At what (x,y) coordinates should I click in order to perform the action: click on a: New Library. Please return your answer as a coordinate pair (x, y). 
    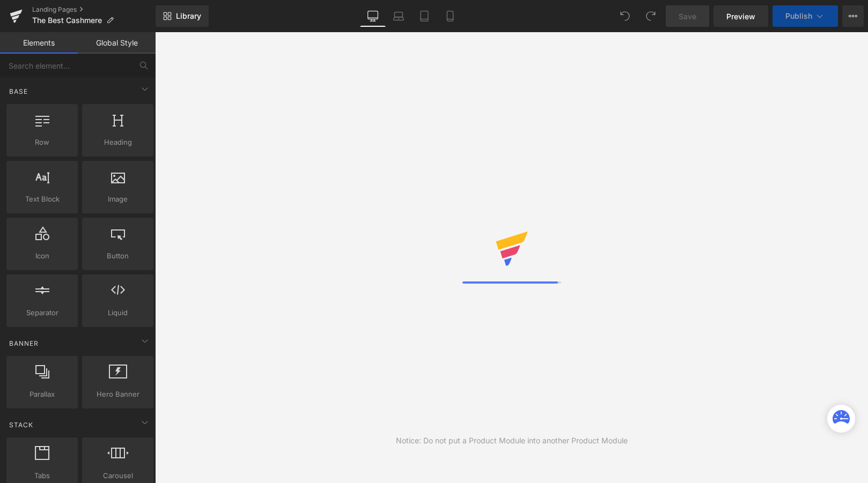
    Looking at the image, I should click on (182, 16).